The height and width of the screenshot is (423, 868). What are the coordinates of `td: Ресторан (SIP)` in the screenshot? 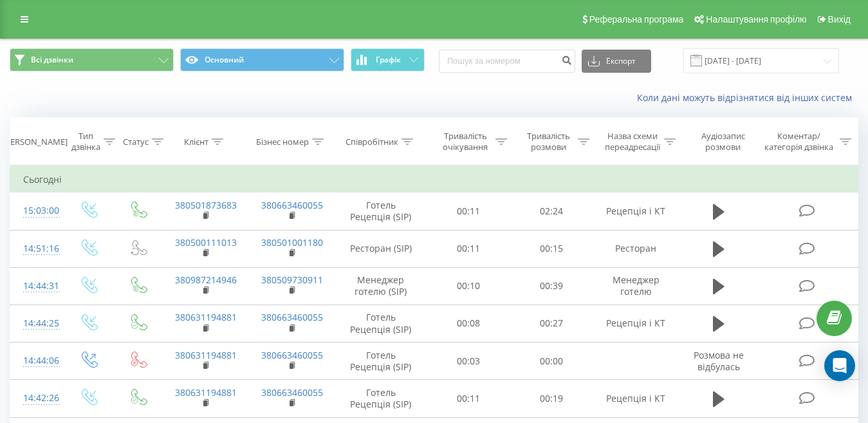 It's located at (381, 249).